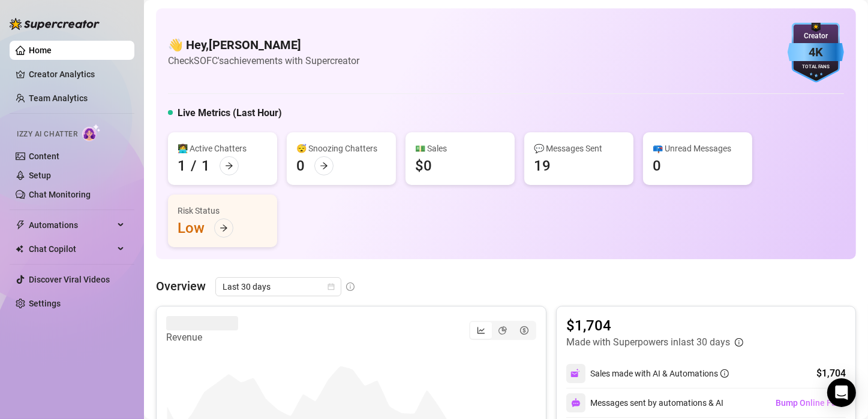 The width and height of the screenshot is (868, 419). Describe the element at coordinates (648, 342) in the screenshot. I see `article: Made with Superpowers in last 30 days` at that location.